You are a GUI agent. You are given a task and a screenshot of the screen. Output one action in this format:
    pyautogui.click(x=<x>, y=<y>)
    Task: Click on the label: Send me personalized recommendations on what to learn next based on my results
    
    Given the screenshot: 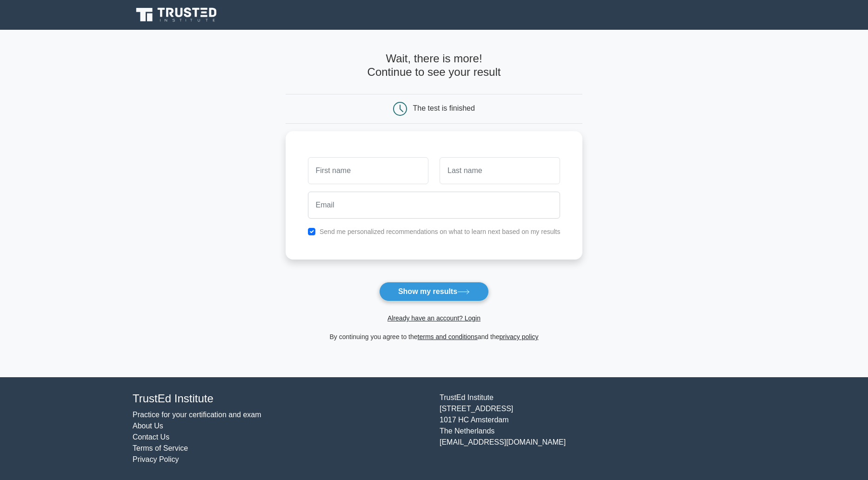 What is the action you would take?
    pyautogui.click(x=440, y=232)
    